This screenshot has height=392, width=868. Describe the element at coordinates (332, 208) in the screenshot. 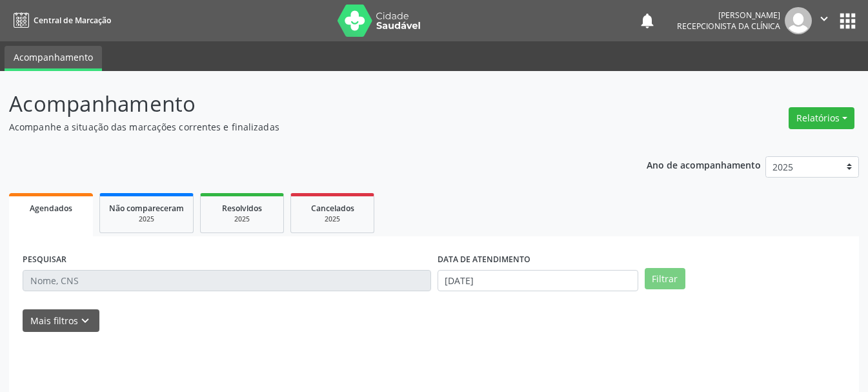

I see `span: Cancelados` at that location.